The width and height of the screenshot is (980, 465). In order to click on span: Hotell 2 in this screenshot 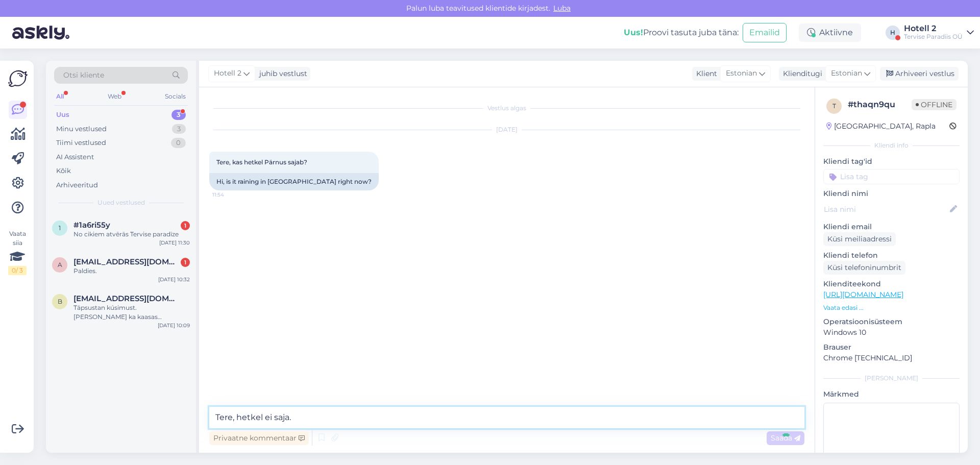, I will do `click(227, 73)`.